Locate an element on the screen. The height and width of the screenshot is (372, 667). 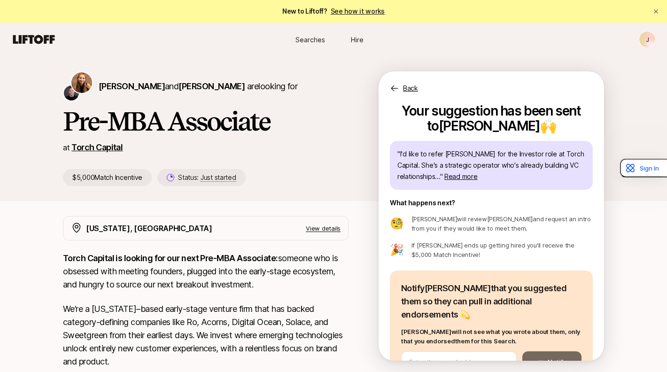
a: Hire is located at coordinates (357, 39).